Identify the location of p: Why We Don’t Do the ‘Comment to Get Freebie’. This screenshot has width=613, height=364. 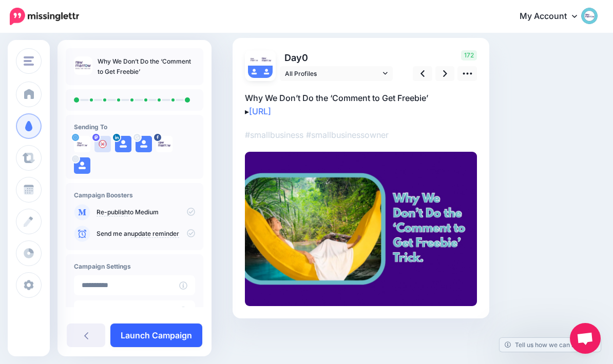
(147, 66).